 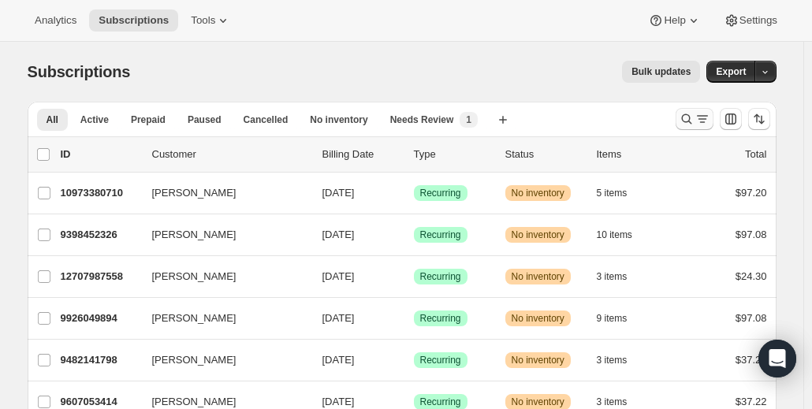 What do you see at coordinates (674, 20) in the screenshot?
I see `span: Help` at bounding box center [674, 20].